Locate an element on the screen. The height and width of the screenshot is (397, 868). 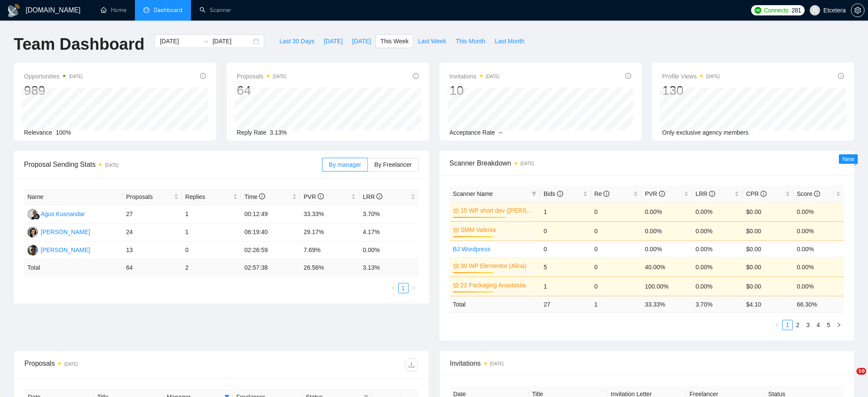
td: $0.00 is located at coordinates (767, 248).